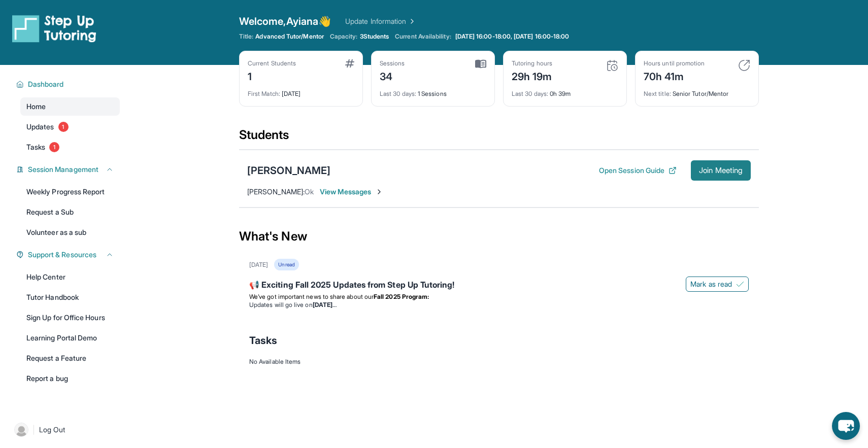 The width and height of the screenshot is (868, 448). Describe the element at coordinates (70, 233) in the screenshot. I see `a: Volunteer as a sub` at that location.